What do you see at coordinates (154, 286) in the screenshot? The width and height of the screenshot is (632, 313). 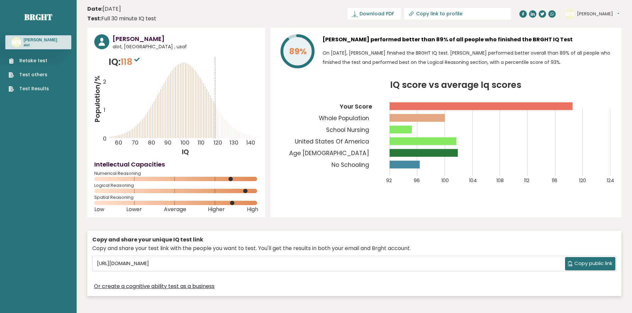 I see `a: Or create a cognitive ability test as a business` at bounding box center [154, 286].